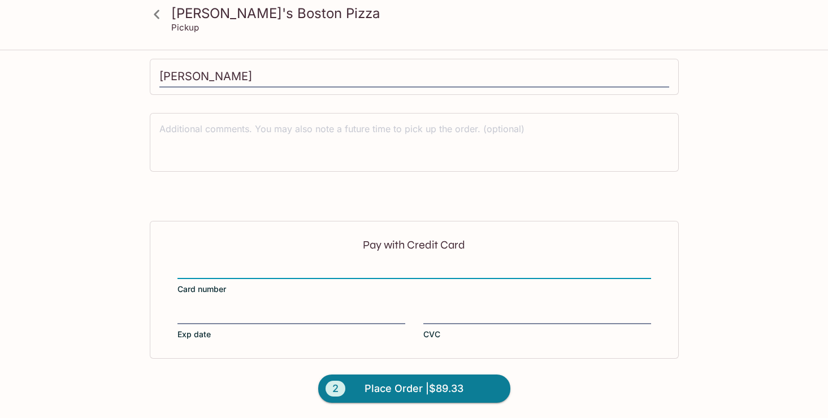  I want to click on span: Place Order | $89.33, so click(414, 389).